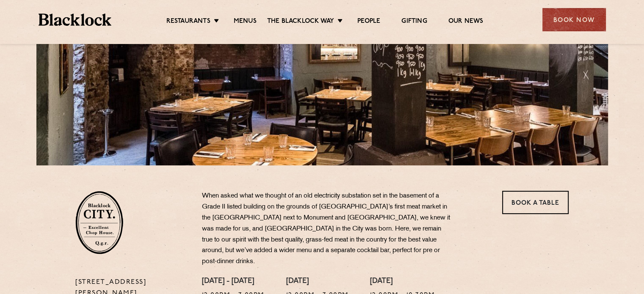 The height and width of the screenshot is (294, 644). What do you see at coordinates (99, 223) in the screenshot?
I see `img: City-stamp-default.svg` at bounding box center [99, 223].